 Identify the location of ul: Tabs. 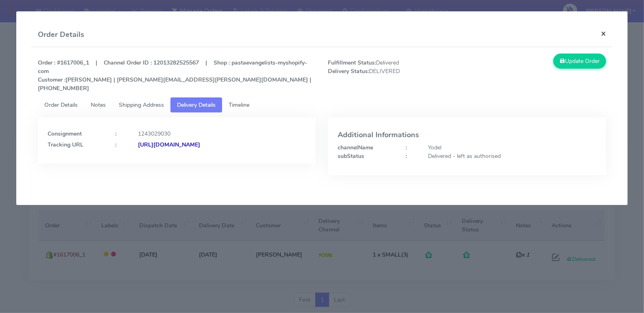
(322, 105).